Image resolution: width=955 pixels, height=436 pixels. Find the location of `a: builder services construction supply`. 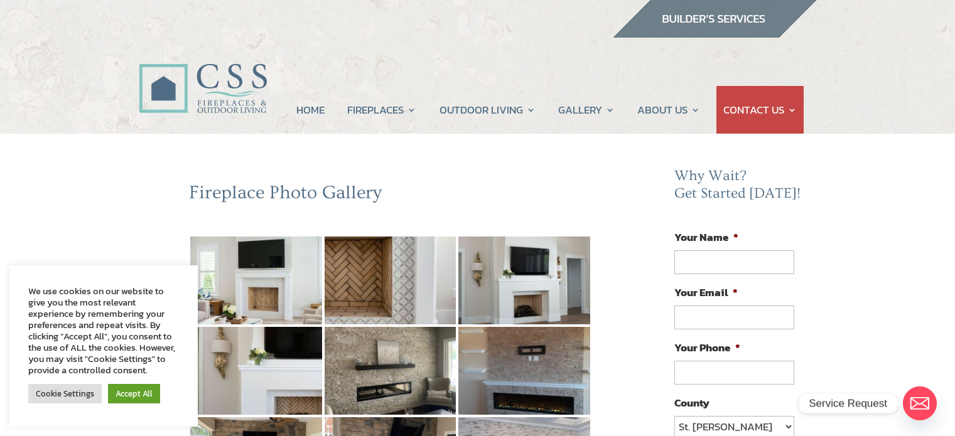

a: builder services construction supply is located at coordinates (715, 34).